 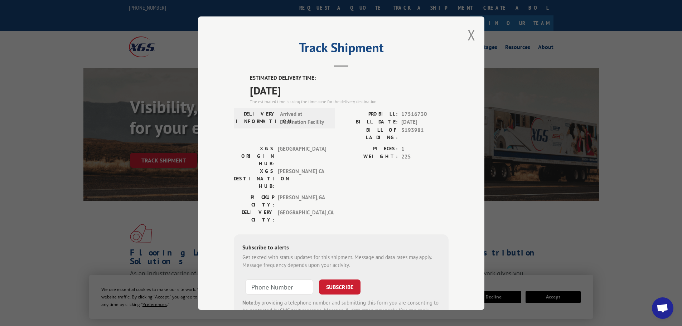 I want to click on label: PROBILL:, so click(x=370, y=114).